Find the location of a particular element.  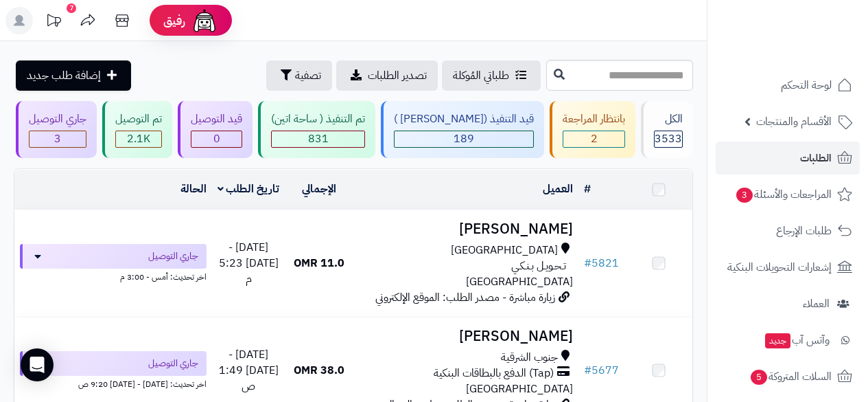

span: طلباتي المُوكلة is located at coordinates (481, 76).